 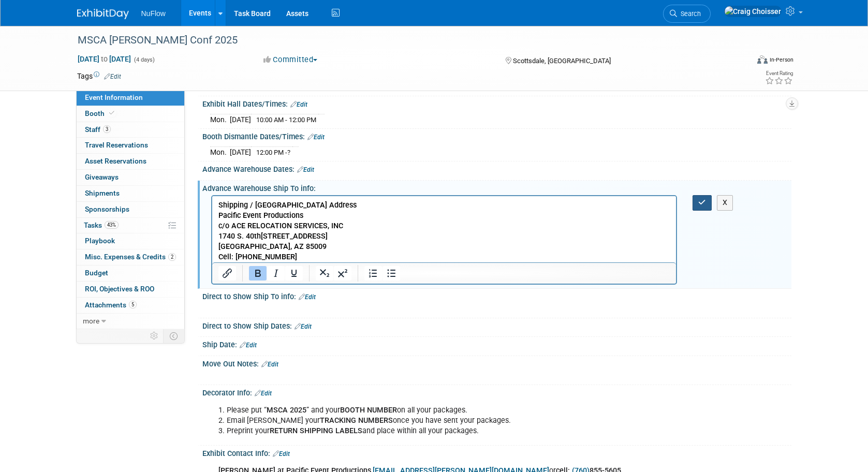 I want to click on span: ROI, Objectives & ROO, so click(x=119, y=289).